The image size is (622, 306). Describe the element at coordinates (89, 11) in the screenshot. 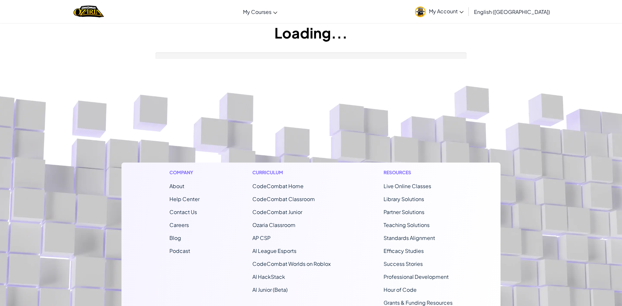

I see `img: Home` at that location.